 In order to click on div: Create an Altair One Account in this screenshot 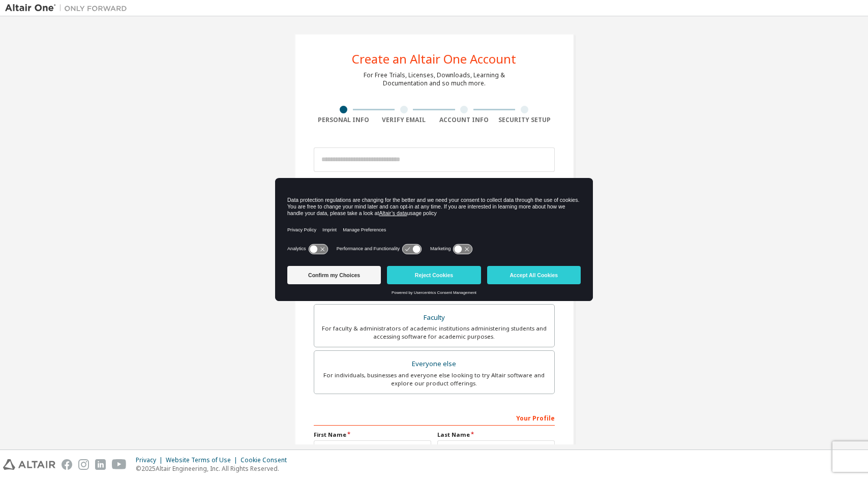, I will do `click(434, 59)`.